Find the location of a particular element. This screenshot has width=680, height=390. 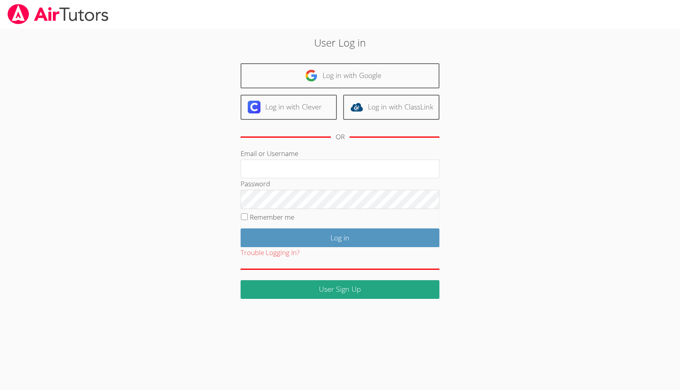

label: Remember me is located at coordinates (272, 217).